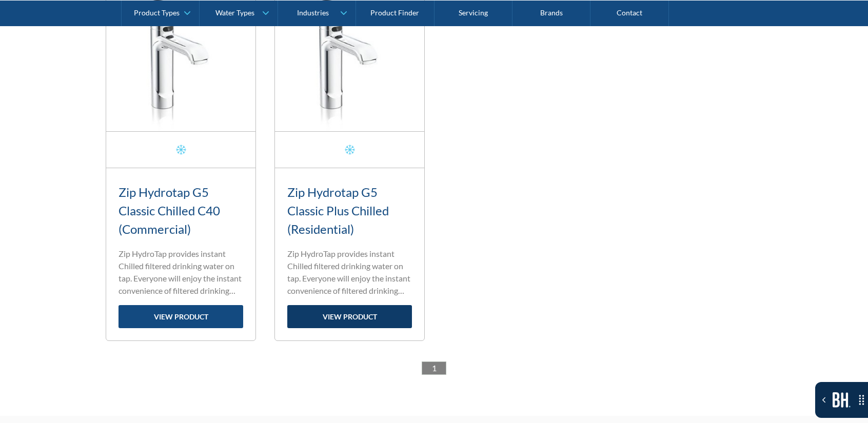 The height and width of the screenshot is (423, 868). Describe the element at coordinates (157, 12) in the screenshot. I see `div: Product Types` at that location.